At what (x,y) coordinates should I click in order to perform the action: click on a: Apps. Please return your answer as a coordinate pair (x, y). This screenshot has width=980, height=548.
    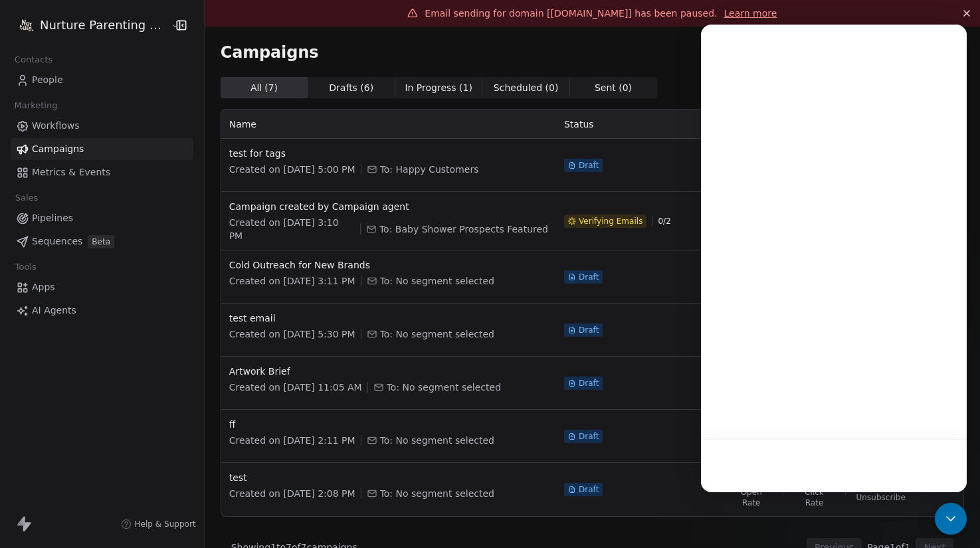
    Looking at the image, I should click on (102, 287).